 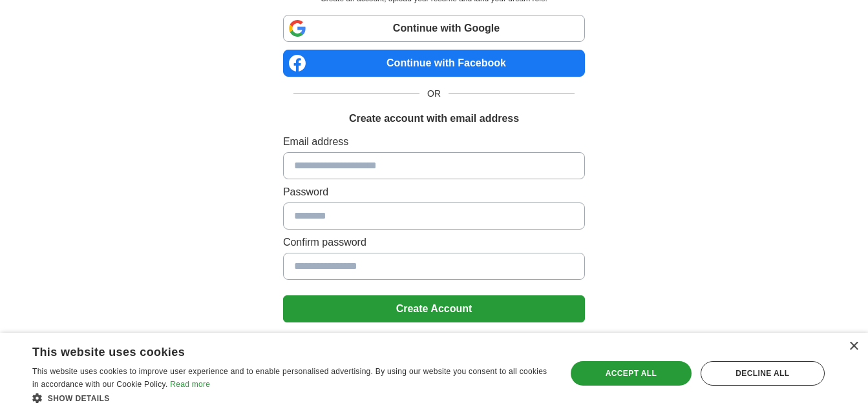 What do you see at coordinates (291, 398) in the screenshot?
I see `div: Show details` at bounding box center [291, 398].